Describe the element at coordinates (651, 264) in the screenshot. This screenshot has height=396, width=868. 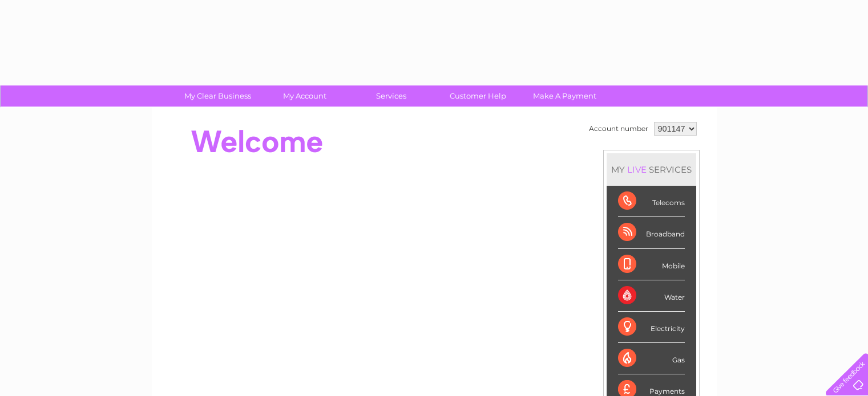
I see `div: Mobile` at that location.